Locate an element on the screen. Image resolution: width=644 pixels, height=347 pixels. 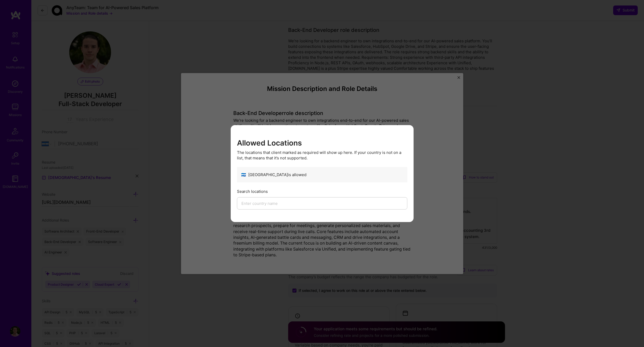
div: modal is located at coordinates (322, 174).